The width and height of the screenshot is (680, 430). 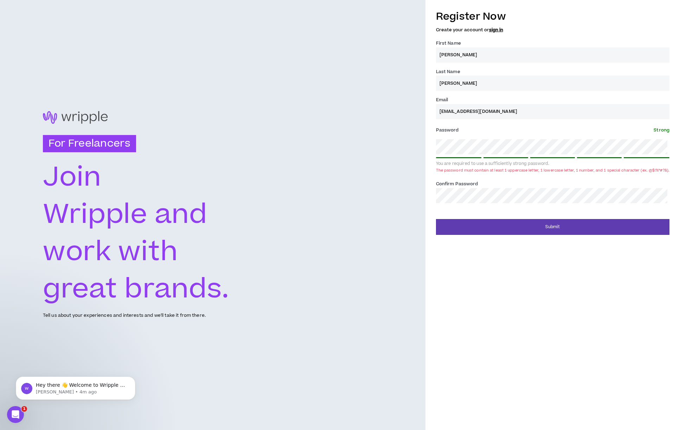 What do you see at coordinates (447, 130) in the screenshot?
I see `span: Password` at bounding box center [447, 130].